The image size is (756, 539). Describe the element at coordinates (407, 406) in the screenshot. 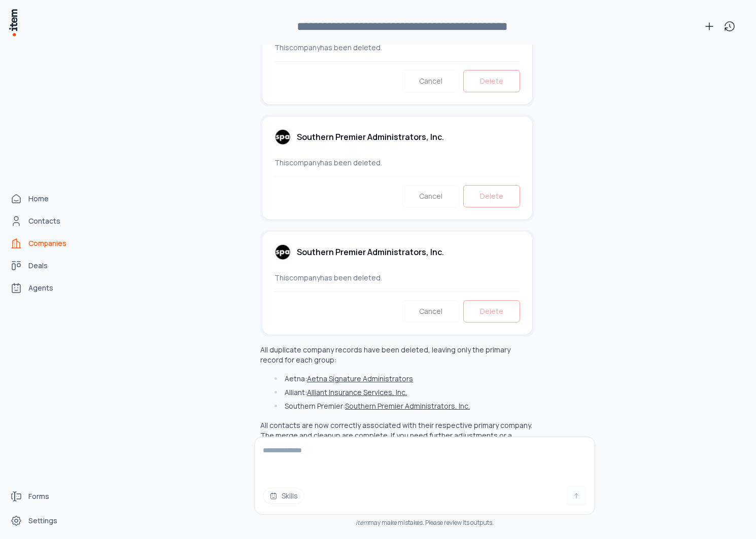

I see `button: Southern Premier Administrators, Inc.` at that location.